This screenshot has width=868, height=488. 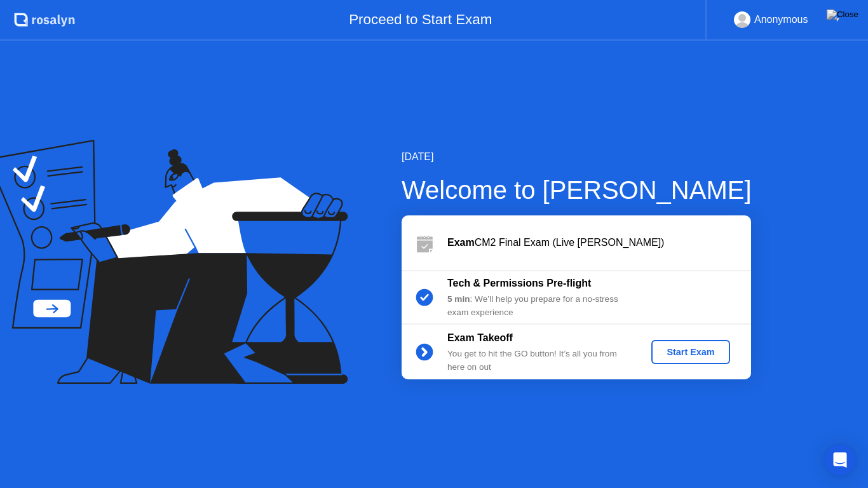 I want to click on b: Tech & Permissions Pre-flight, so click(x=519, y=283).